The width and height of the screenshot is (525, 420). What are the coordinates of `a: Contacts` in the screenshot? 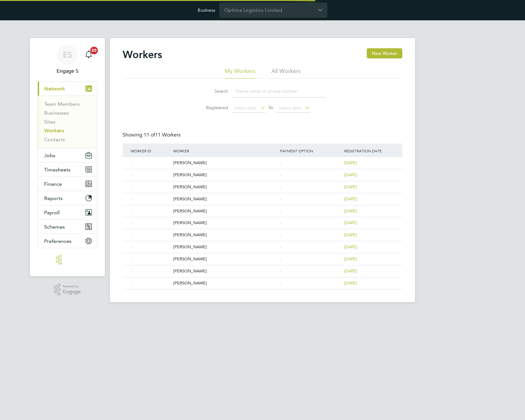 It's located at (54, 139).